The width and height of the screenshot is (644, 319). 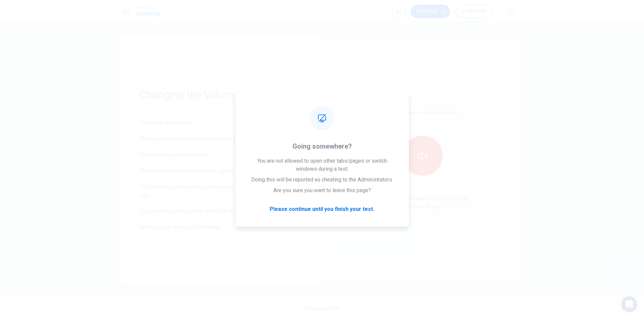 I want to click on b: Continue, so click(x=209, y=227).